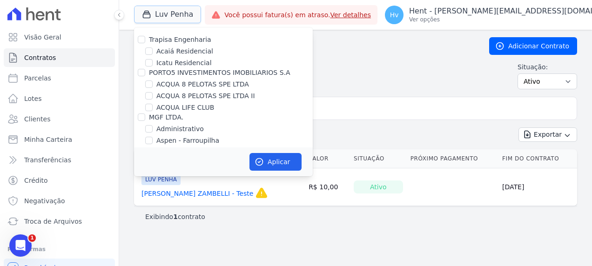 The height and width of the screenshot is (266, 592). I want to click on span: Negativação, so click(45, 201).